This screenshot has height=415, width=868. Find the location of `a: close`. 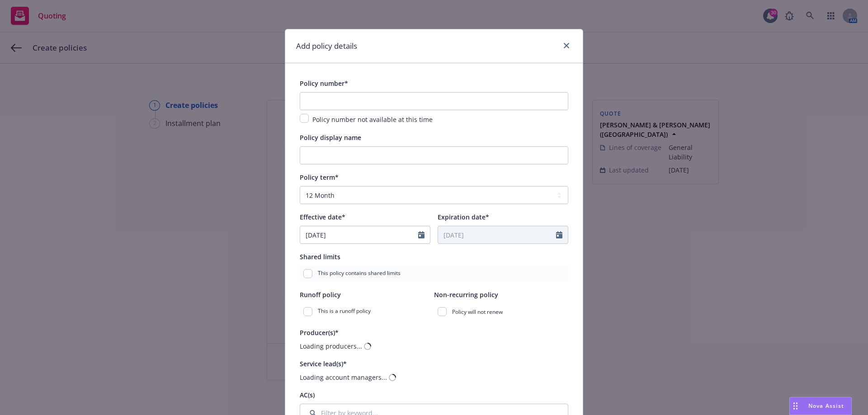

a: close is located at coordinates (567, 46).